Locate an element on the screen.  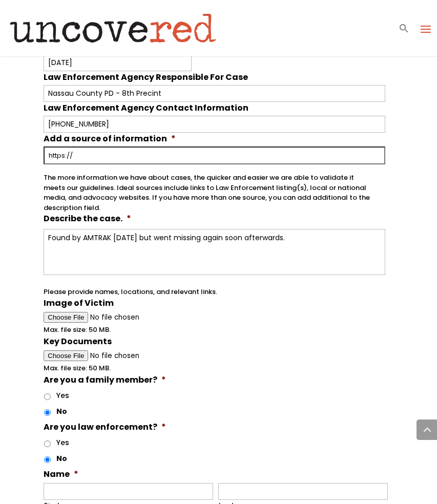
div: Please provide names, locations, and relevant links. is located at coordinates (214, 288).